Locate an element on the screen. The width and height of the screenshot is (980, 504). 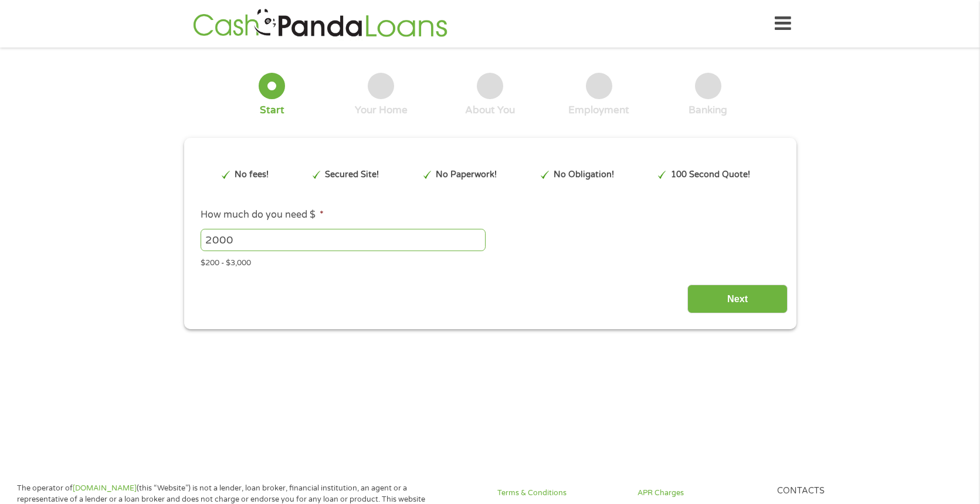
div: Employment is located at coordinates (599, 110).